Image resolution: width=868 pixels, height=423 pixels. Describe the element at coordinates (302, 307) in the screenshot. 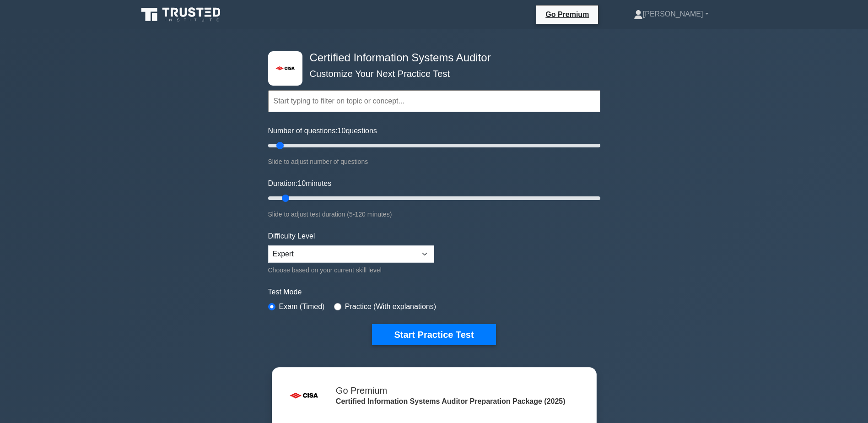

I see `label: Exam (Timed)` at that location.